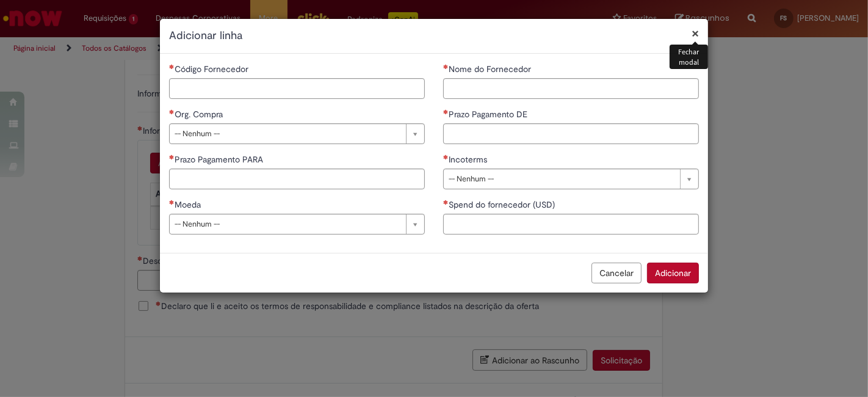 This screenshot has height=397, width=868. Describe the element at coordinates (199, 114) in the screenshot. I see `span: Org. Compra` at that location.